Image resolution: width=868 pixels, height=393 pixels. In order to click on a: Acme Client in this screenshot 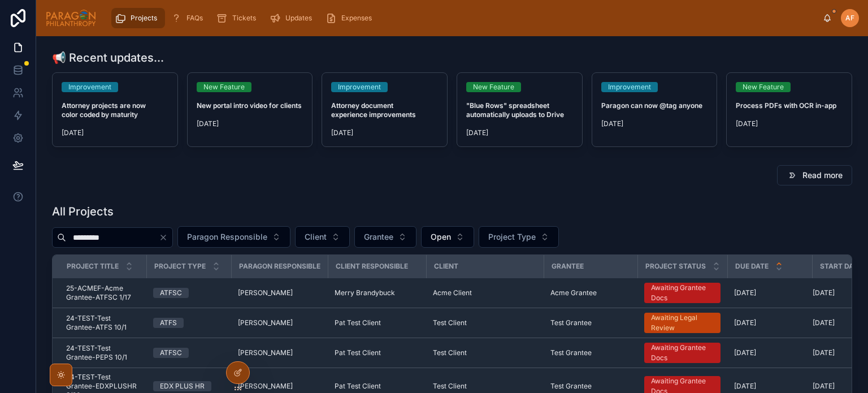, I will do `click(485, 293)`.